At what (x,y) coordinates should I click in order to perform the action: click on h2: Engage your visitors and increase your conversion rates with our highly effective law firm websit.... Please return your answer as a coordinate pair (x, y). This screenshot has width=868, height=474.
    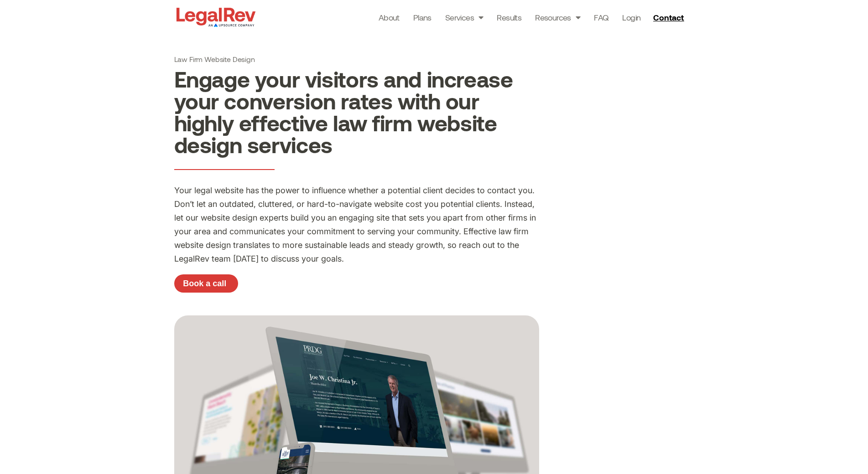
    Looking at the image, I should click on (356, 111).